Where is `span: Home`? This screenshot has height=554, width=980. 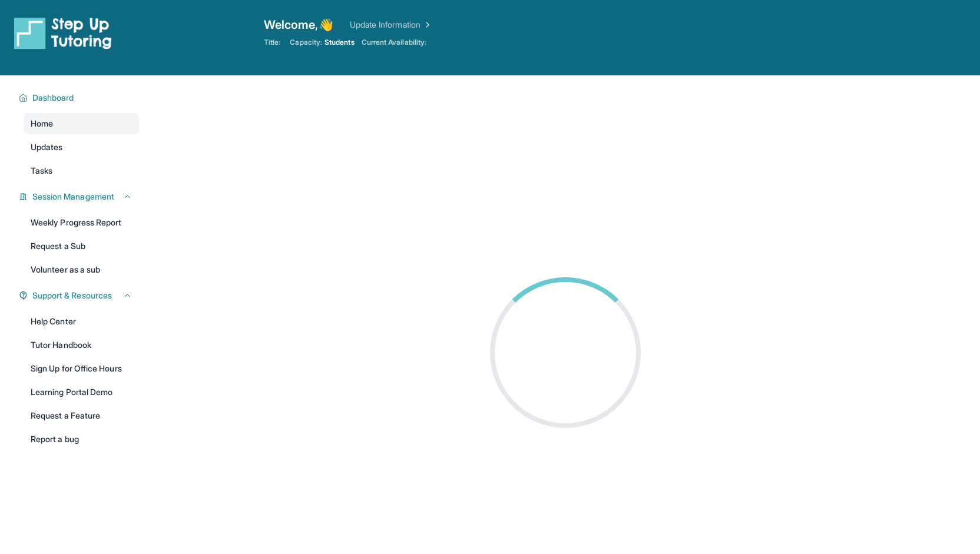
span: Home is located at coordinates (42, 124).